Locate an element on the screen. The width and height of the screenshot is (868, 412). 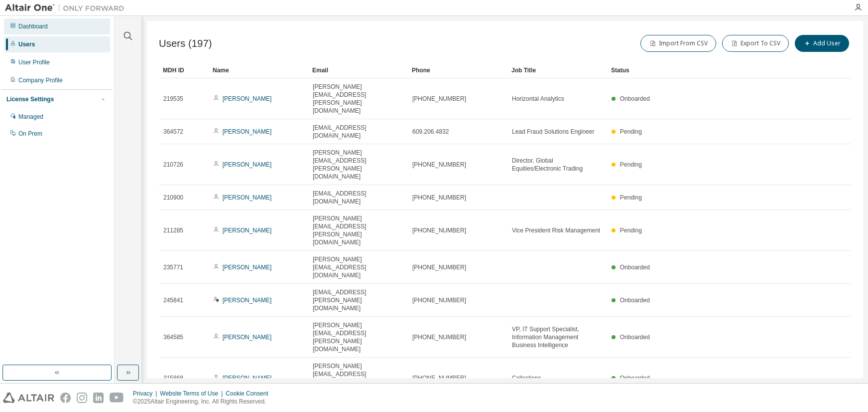
div: Privacy is located at coordinates (147, 394).